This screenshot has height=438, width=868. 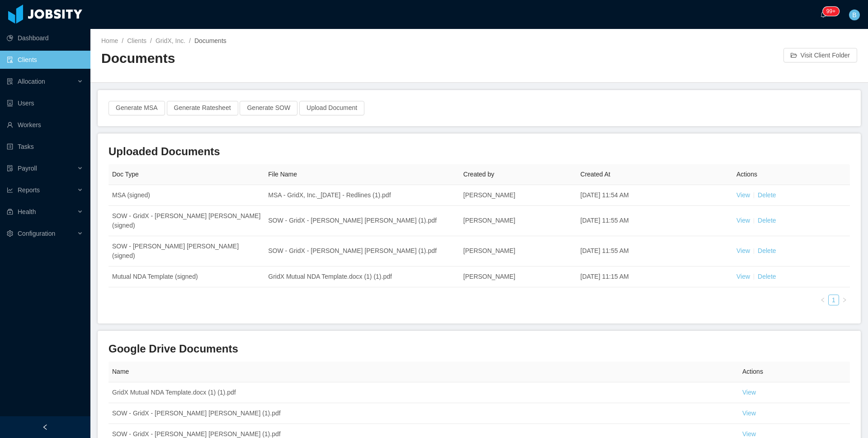 I want to click on button: Generate SOW, so click(x=269, y=108).